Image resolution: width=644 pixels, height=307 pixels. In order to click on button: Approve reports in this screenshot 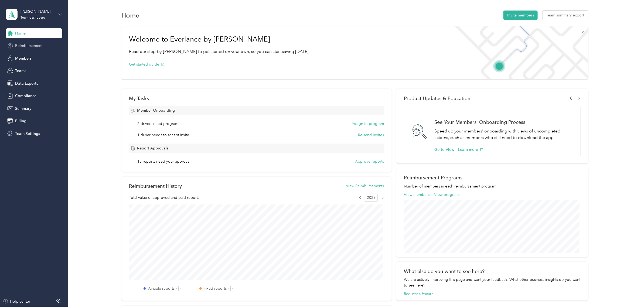, I will do `click(370, 161)`.